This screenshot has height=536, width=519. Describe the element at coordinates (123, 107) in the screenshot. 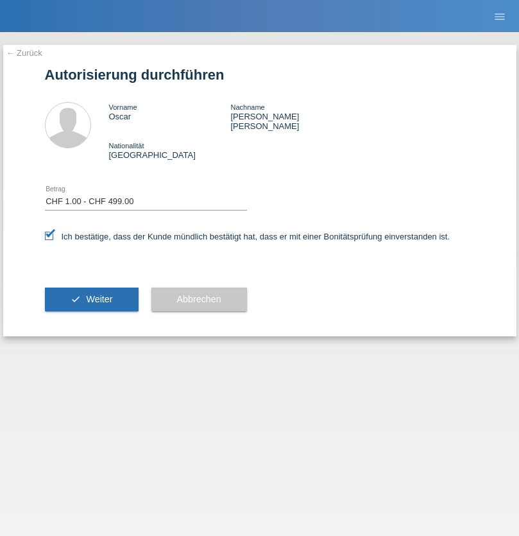

I see `span: Vorname` at that location.